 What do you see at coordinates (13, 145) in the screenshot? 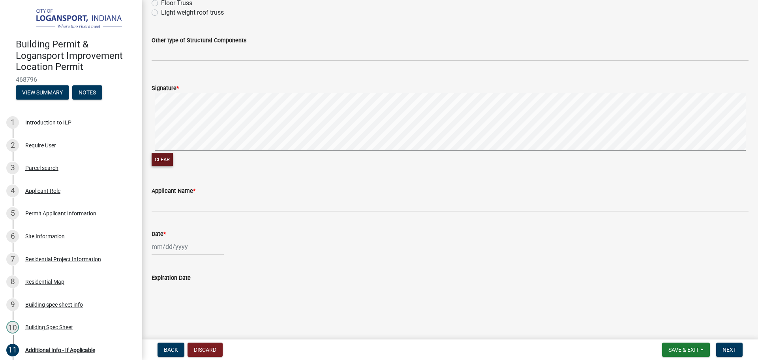
I see `div: 2` at bounding box center [13, 145].